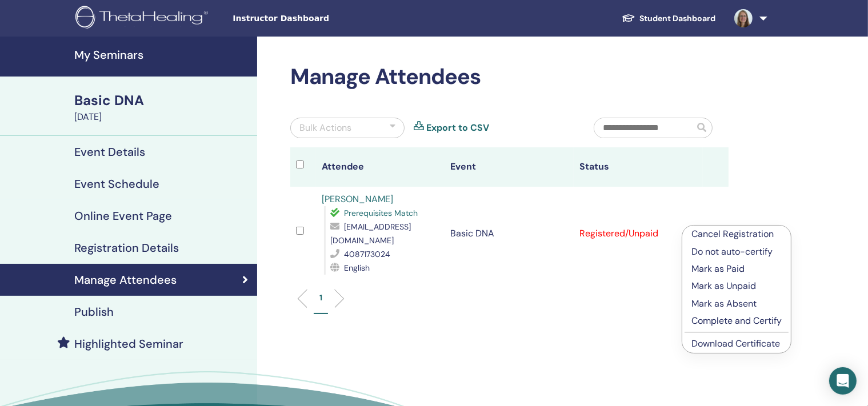  What do you see at coordinates (128, 344) in the screenshot?
I see `h4: Highlighted Seminar` at bounding box center [128, 344].